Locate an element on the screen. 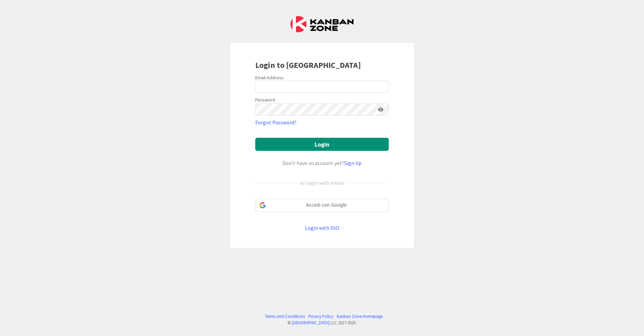  img: Kanban Zone is located at coordinates (322, 24).